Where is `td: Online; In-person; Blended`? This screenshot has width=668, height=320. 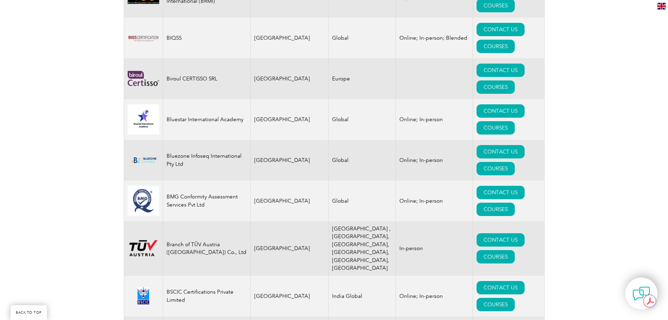
td: Online; In-person; Blended is located at coordinates (435, 38).